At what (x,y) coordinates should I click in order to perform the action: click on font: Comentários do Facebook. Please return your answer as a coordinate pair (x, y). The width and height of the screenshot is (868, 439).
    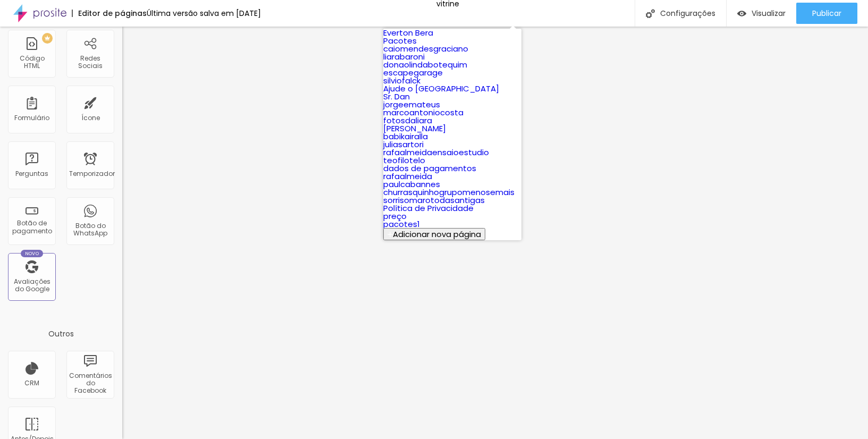
    Looking at the image, I should click on (90, 383).